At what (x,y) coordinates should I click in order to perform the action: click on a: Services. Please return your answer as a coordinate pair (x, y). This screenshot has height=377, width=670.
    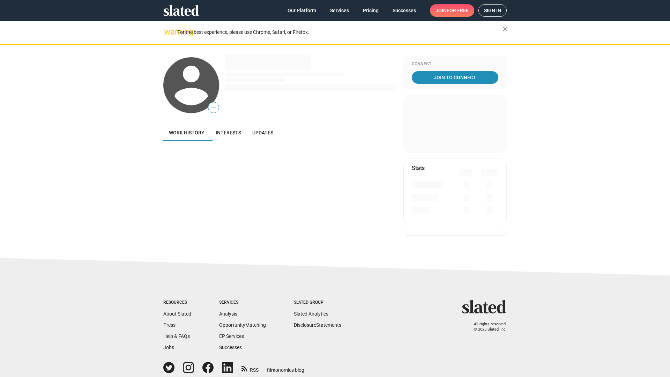
    Looking at the image, I should click on (340, 10).